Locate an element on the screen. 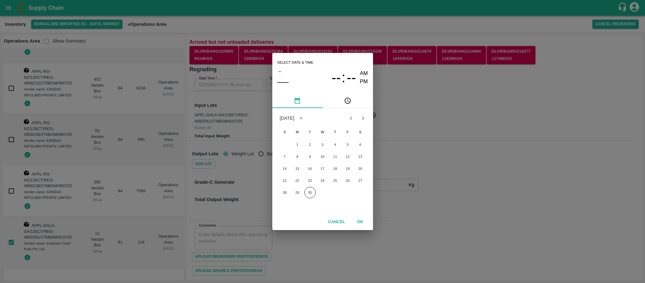 The width and height of the screenshot is (645, 283). button: 7 is located at coordinates (285, 156).